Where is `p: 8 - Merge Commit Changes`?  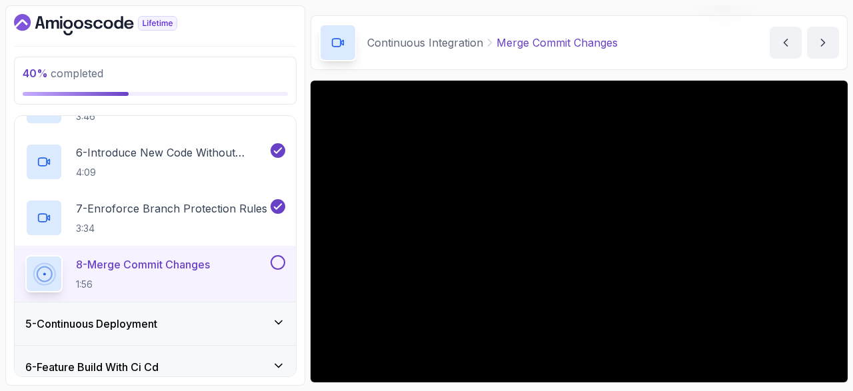 p: 8 - Merge Commit Changes is located at coordinates (143, 264).